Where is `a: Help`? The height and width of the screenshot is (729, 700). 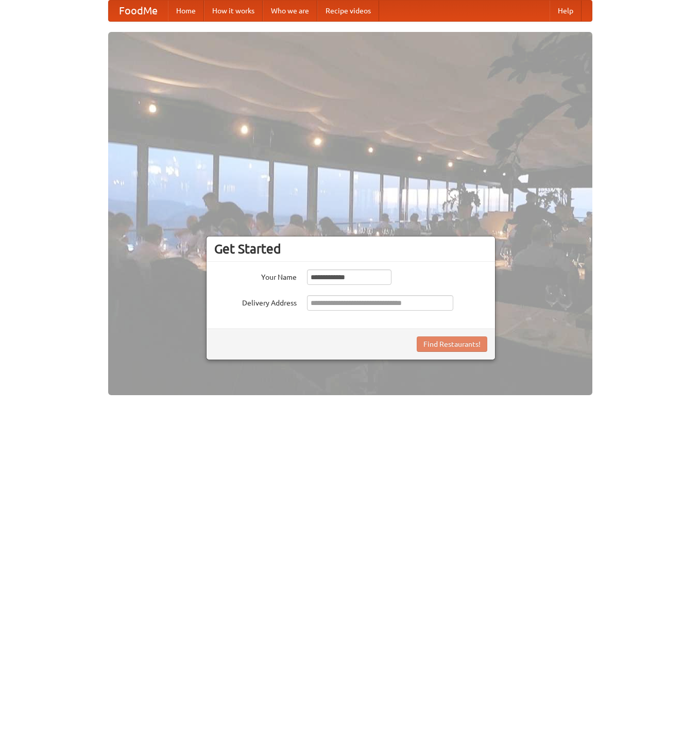 a: Help is located at coordinates (566, 11).